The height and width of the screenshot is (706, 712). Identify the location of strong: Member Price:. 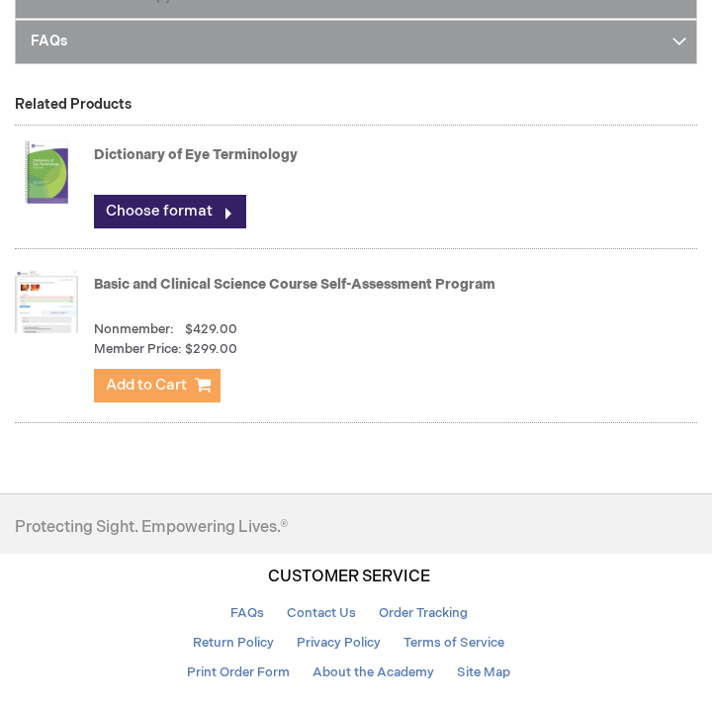
(137, 349).